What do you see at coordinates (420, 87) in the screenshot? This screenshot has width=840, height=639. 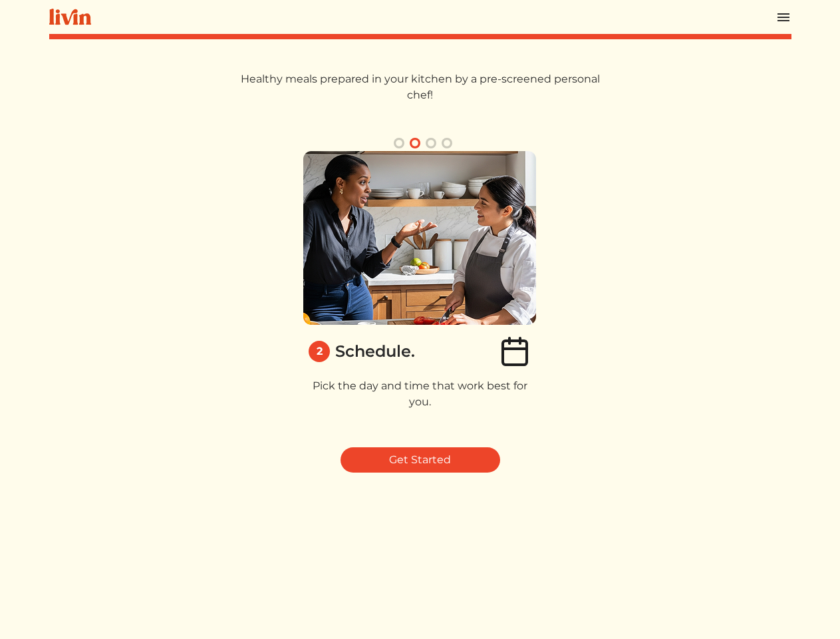 I see `p: Healthy meals prepared in your kitchen by a pre-screened personal chef!` at bounding box center [420, 87].